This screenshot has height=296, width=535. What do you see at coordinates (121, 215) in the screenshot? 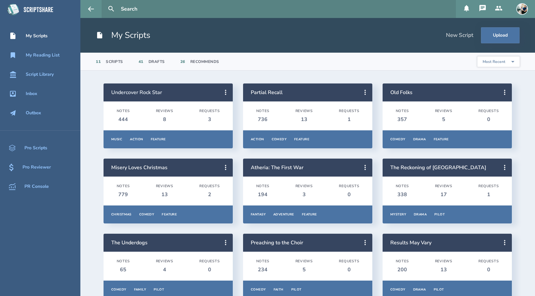
I see `div: Christmas` at bounding box center [121, 215].